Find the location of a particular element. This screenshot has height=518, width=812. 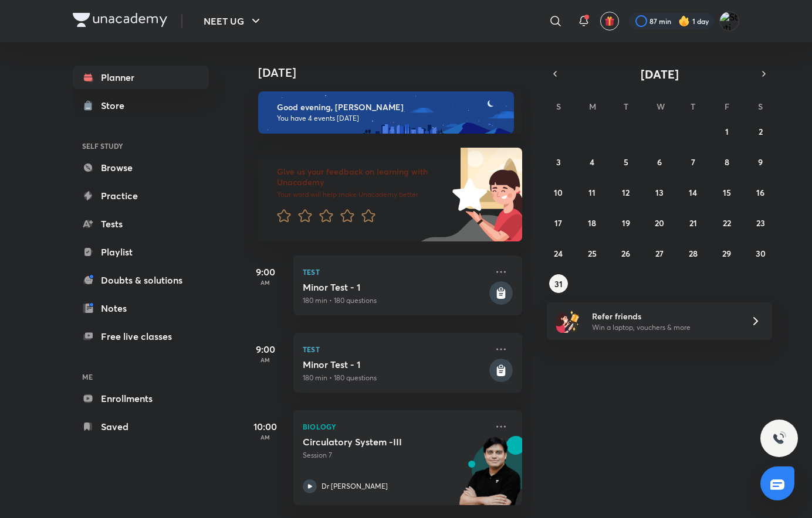

button: August 10, 2025 is located at coordinates (558, 192).